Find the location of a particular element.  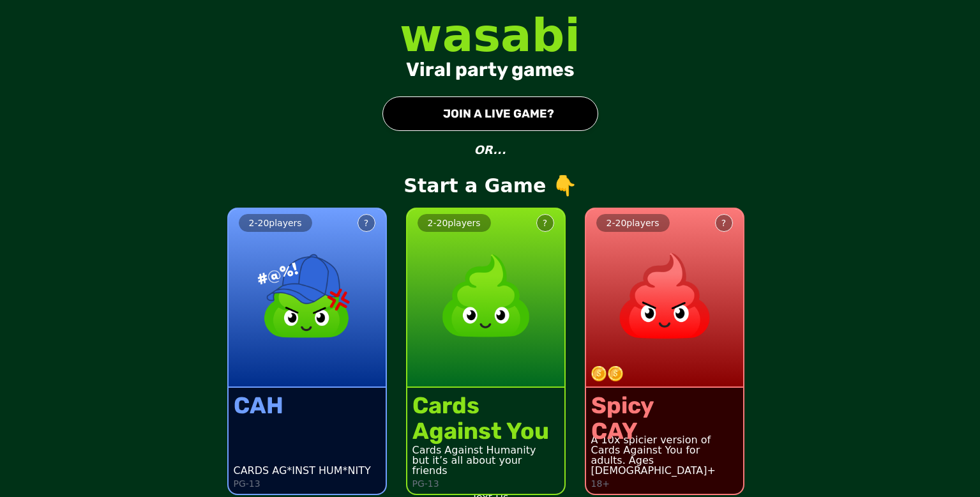

div: CARDS AG*INST HUM*NITY is located at coordinates (302, 471).